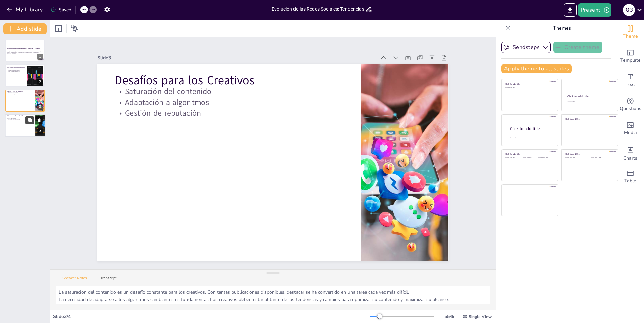  What do you see at coordinates (29, 120) in the screenshot?
I see `button: Duplicate Slide` at bounding box center [29, 120].